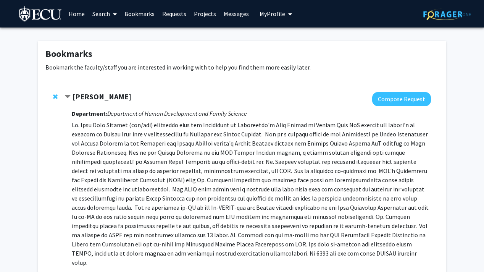  I want to click on span: Remove Erin Roberts from bookmarks, so click(55, 97).